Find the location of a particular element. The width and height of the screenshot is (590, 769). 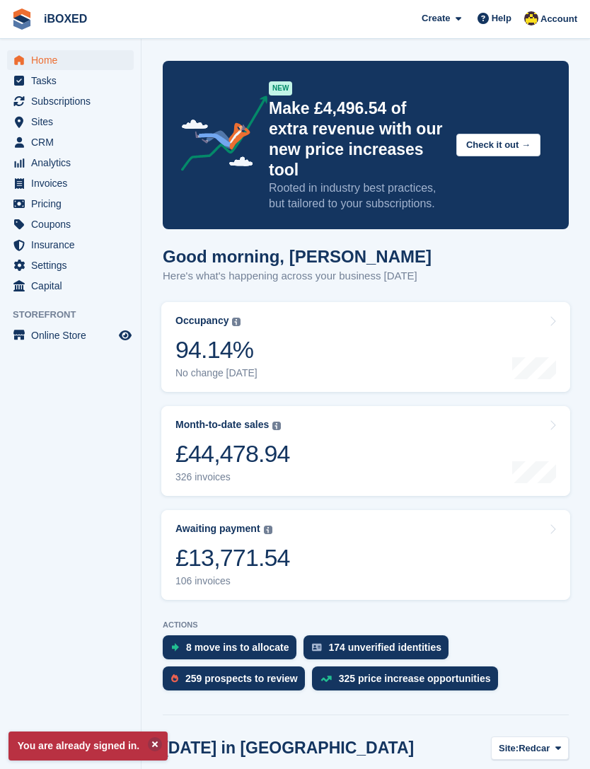

span: Help is located at coordinates (501, 18).